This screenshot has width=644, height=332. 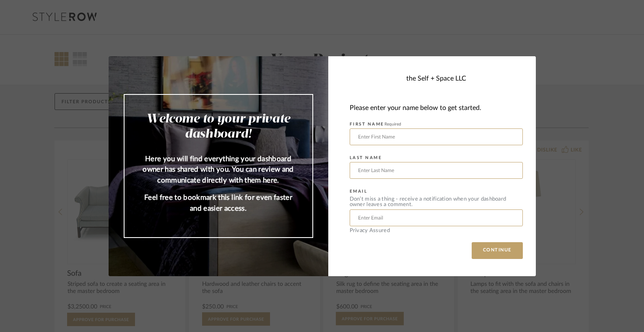 I want to click on button: CONTINUE, so click(x=497, y=250).